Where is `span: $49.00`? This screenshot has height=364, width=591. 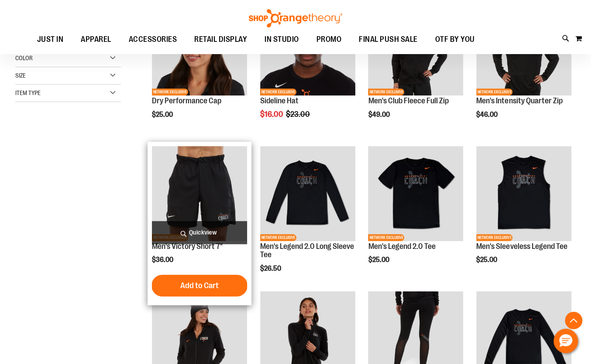 span: $49.00 is located at coordinates (379, 114).